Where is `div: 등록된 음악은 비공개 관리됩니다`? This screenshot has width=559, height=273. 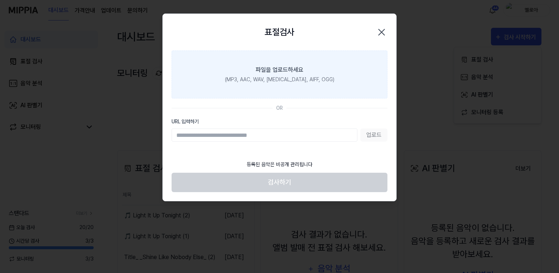 div: 등록된 음악은 비공개 관리됩니다 is located at coordinates (280, 164).